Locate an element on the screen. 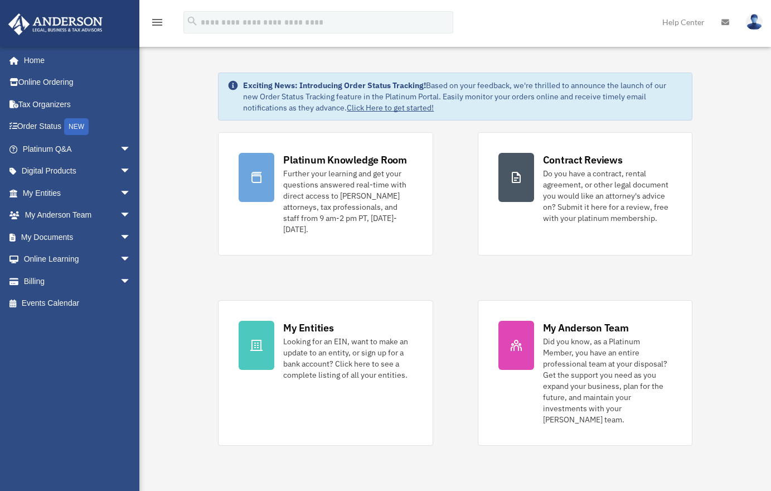  a: Platinum Q&Aarrow_drop_down is located at coordinates (78, 149).